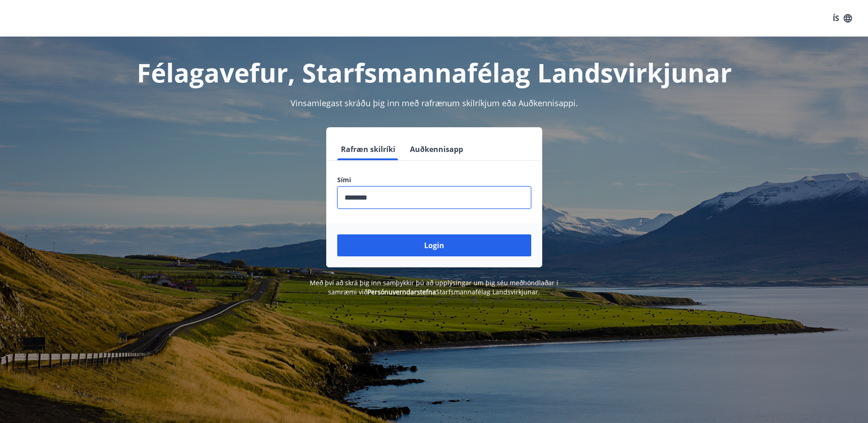 This screenshot has width=868, height=423. I want to click on label: Sími, so click(434, 180).